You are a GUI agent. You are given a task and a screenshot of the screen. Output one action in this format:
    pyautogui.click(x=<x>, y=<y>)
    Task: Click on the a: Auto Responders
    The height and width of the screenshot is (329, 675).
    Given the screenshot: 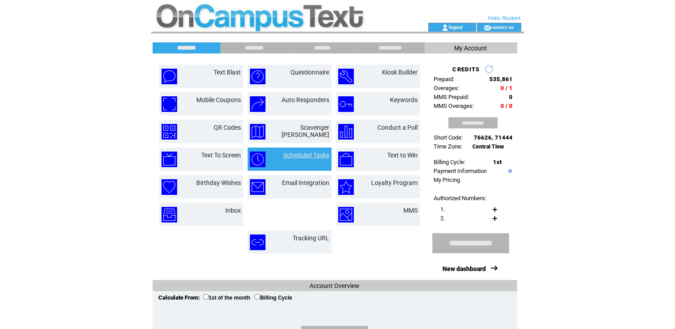 What is the action you would take?
    pyautogui.click(x=305, y=100)
    